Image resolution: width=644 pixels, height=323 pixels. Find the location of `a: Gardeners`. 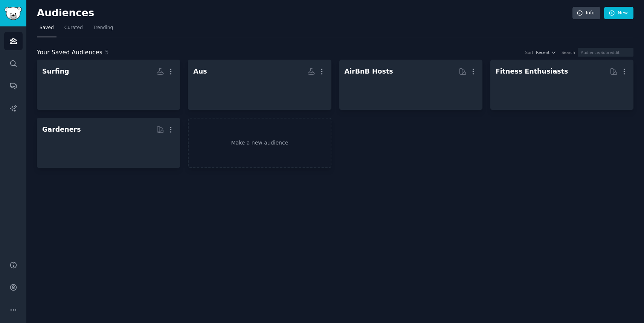

a: Gardeners is located at coordinates (108, 143).